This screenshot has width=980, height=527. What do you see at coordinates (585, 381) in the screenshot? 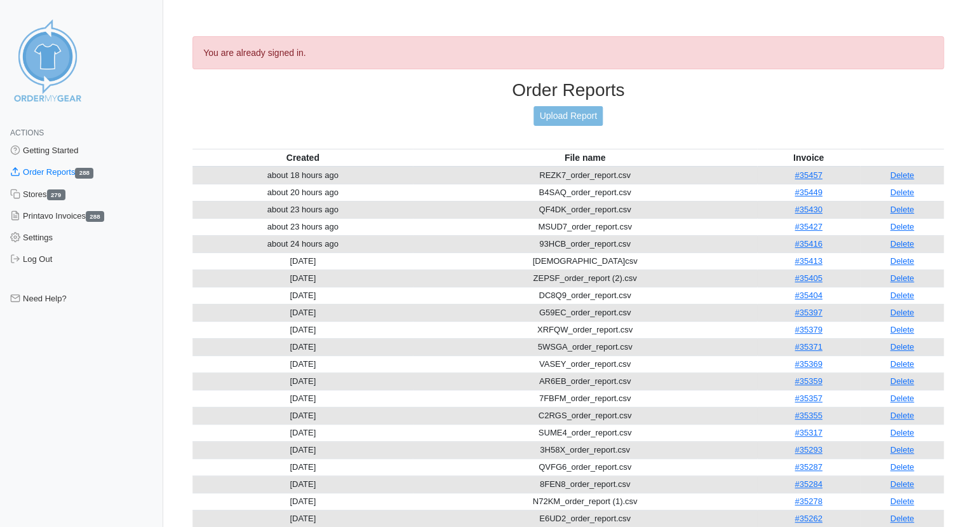
I see `td: AR6EB_order_report.csv` at bounding box center [585, 381].